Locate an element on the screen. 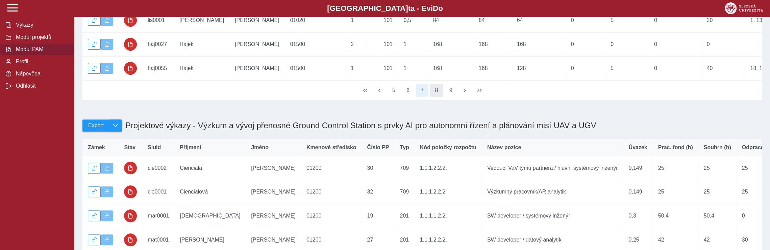 The image size is (770, 250). span: Kód položky rozpočtu is located at coordinates (448, 147).